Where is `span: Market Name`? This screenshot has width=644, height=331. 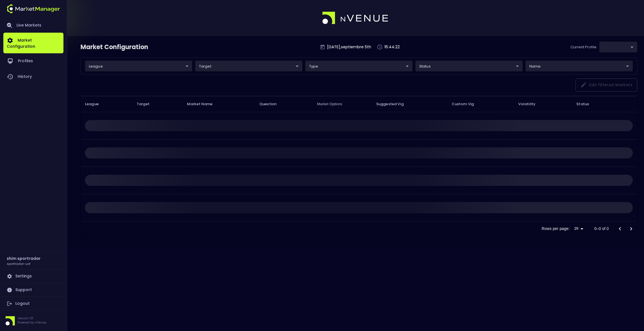 span: Market Name is located at coordinates (203, 104).